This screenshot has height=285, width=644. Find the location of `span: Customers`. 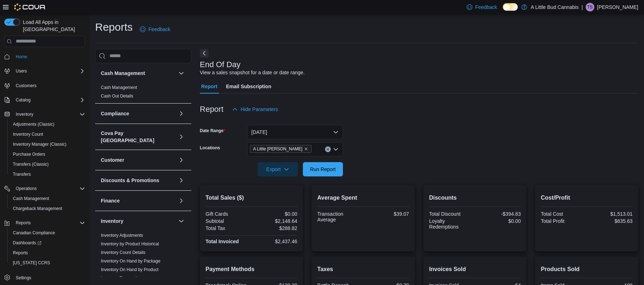

span: Customers is located at coordinates (26, 86).